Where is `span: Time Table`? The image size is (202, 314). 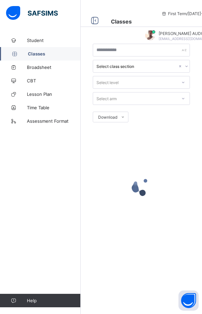 span: Time Table is located at coordinates (54, 107).